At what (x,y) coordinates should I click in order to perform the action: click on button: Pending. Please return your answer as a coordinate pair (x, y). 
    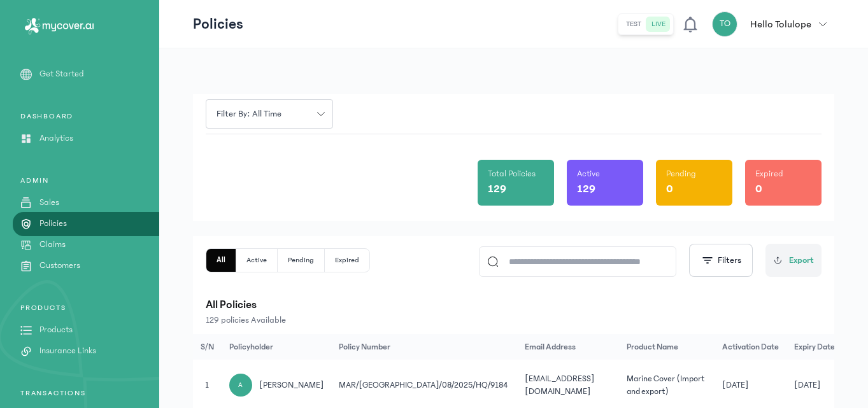
    Looking at the image, I should click on (301, 261).